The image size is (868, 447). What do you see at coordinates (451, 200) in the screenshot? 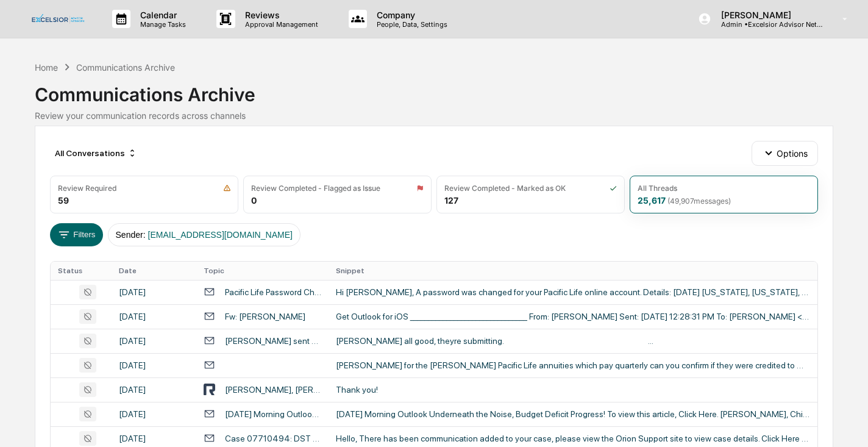
I see `div: 127` at bounding box center [451, 200].